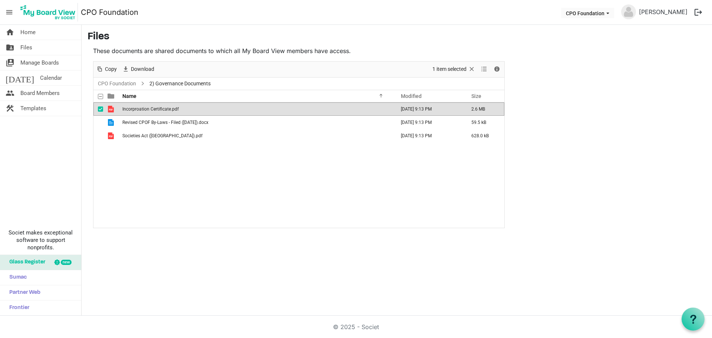 Image resolution: width=712 pixels, height=338 pixels. Describe the element at coordinates (129, 96) in the screenshot. I see `span: Name` at that location.